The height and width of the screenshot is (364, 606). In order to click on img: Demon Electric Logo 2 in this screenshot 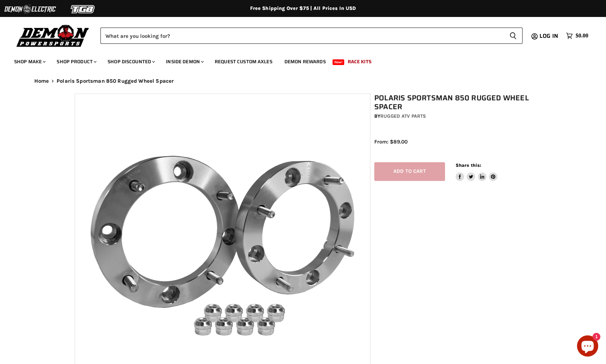, I will do `click(30, 9)`.